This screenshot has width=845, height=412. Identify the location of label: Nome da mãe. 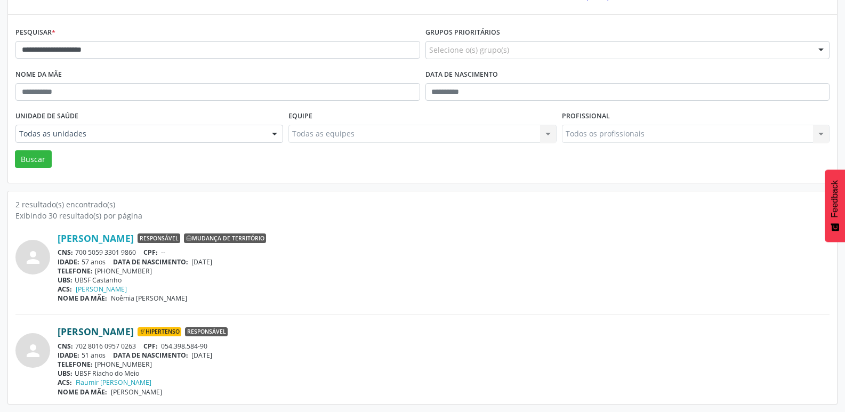
(38, 75).